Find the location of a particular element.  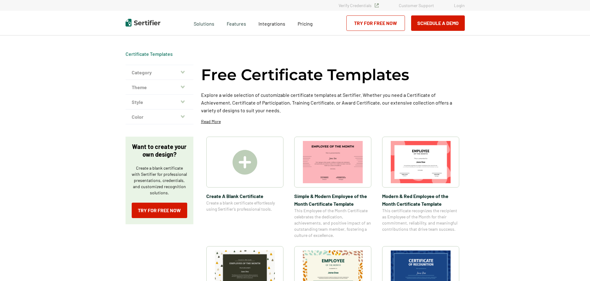

img: Modern & Red Employee of the Month Certificate Template is located at coordinates (420, 162).